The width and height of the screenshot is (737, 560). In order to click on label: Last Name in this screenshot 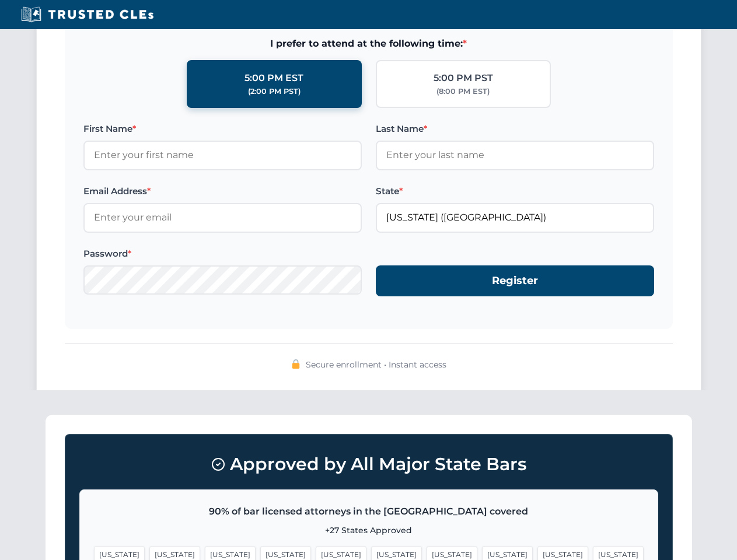, I will do `click(515, 129)`.